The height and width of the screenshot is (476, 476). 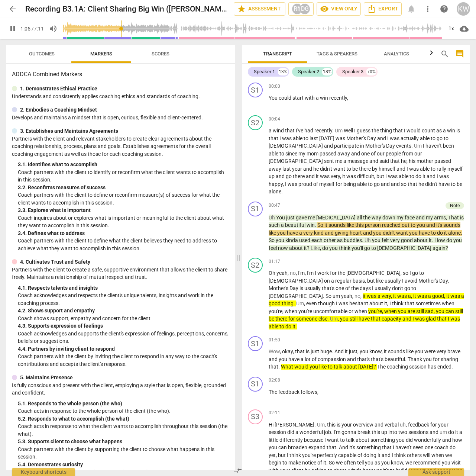 I want to click on span: is, so click(x=462, y=217).